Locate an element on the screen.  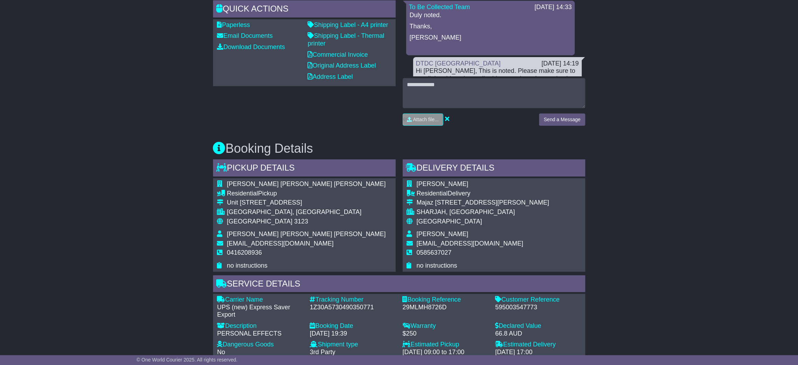
div: Dangerous Goods is located at coordinates (260, 344).